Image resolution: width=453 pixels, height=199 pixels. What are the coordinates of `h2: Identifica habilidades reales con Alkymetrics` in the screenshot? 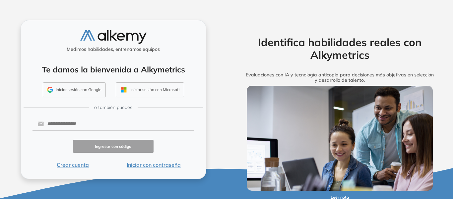 It's located at (340, 48).